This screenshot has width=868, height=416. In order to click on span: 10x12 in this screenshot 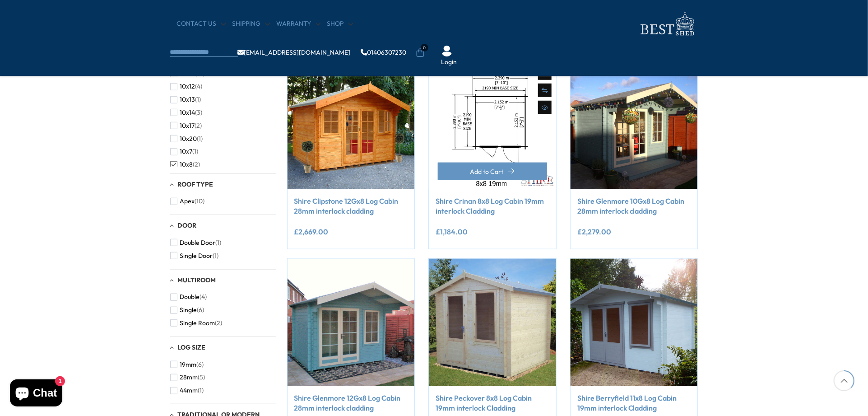, I will do `click(188, 86)`.